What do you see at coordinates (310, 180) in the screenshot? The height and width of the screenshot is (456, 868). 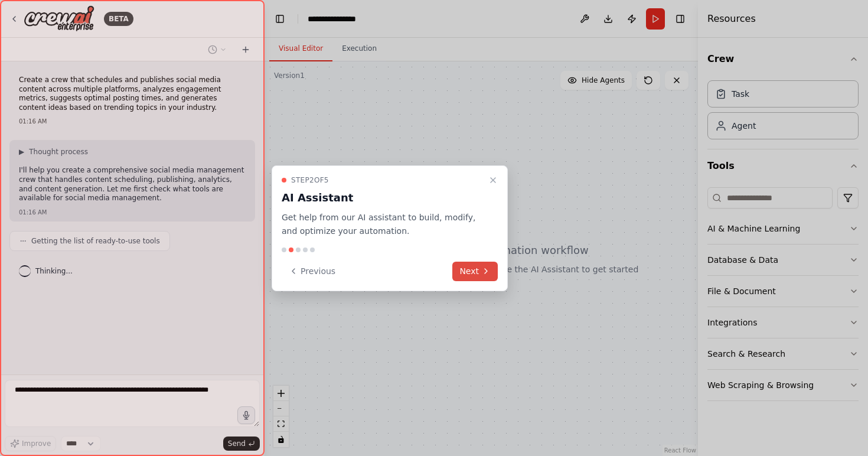 I see `span: Step 2 of 5` at bounding box center [310, 180].